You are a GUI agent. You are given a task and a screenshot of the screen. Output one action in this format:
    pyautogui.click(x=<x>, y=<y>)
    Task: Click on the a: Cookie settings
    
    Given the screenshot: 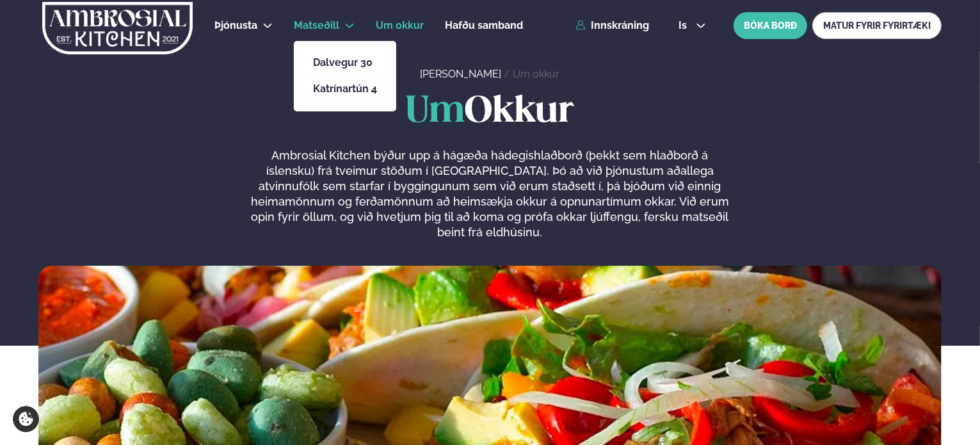 What is the action you would take?
    pyautogui.click(x=25, y=419)
    